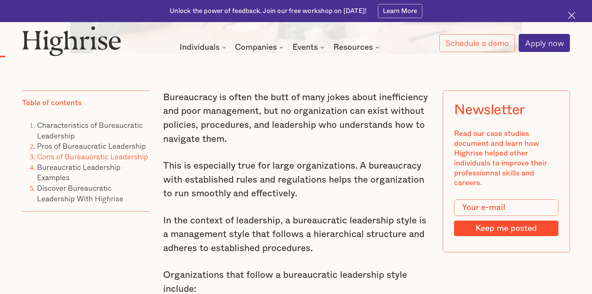 This screenshot has width=592, height=294. Describe the element at coordinates (506, 217) in the screenshot. I see `form: Modal Form` at that location.